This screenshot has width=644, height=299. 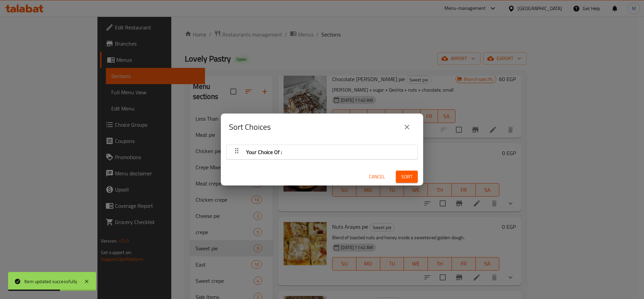 I want to click on span: Your Choice Of :, so click(x=264, y=152).